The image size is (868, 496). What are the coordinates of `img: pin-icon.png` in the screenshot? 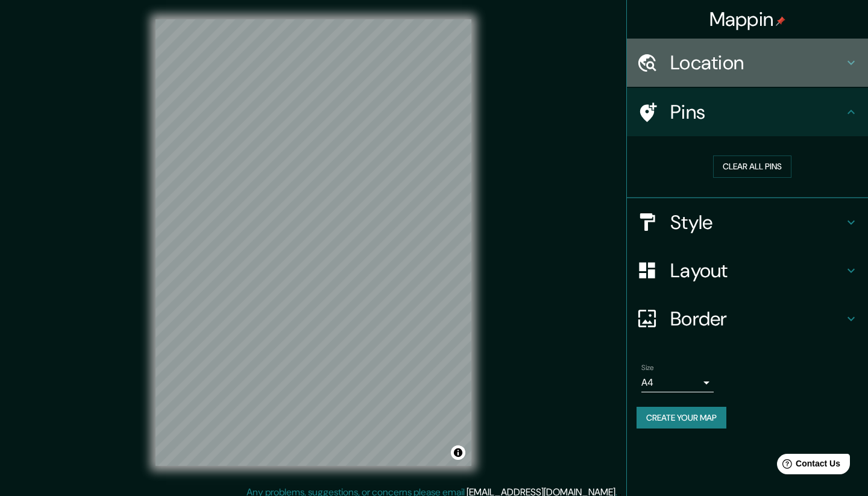 It's located at (781, 21).